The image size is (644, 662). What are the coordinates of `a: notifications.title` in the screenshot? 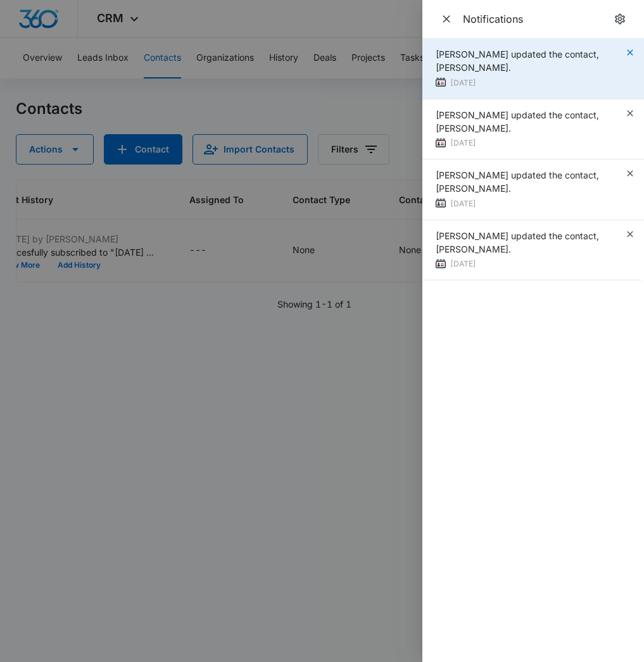 It's located at (620, 19).